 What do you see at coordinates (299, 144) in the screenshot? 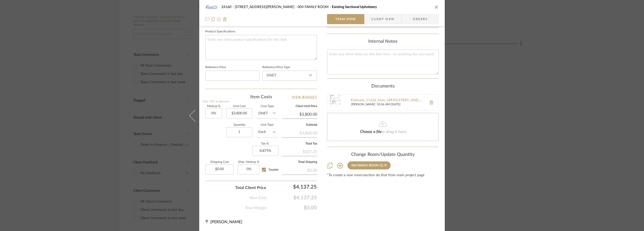
I see `label: Total Tax` at bounding box center [299, 144].